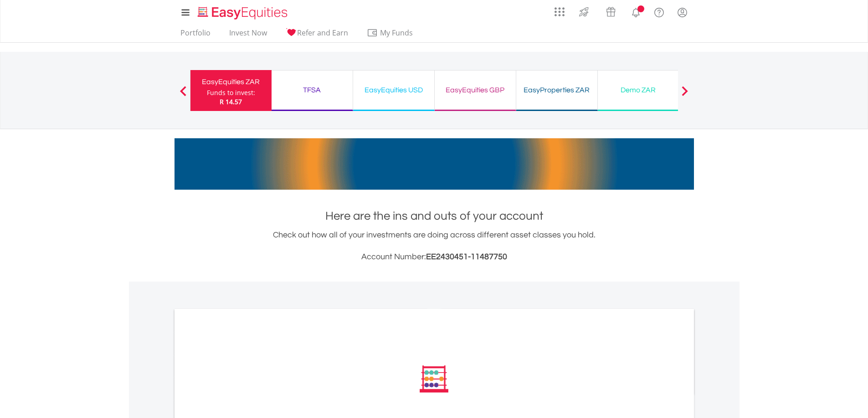 This screenshot has height=418, width=868. I want to click on div: Demo ZAR, so click(638, 90).